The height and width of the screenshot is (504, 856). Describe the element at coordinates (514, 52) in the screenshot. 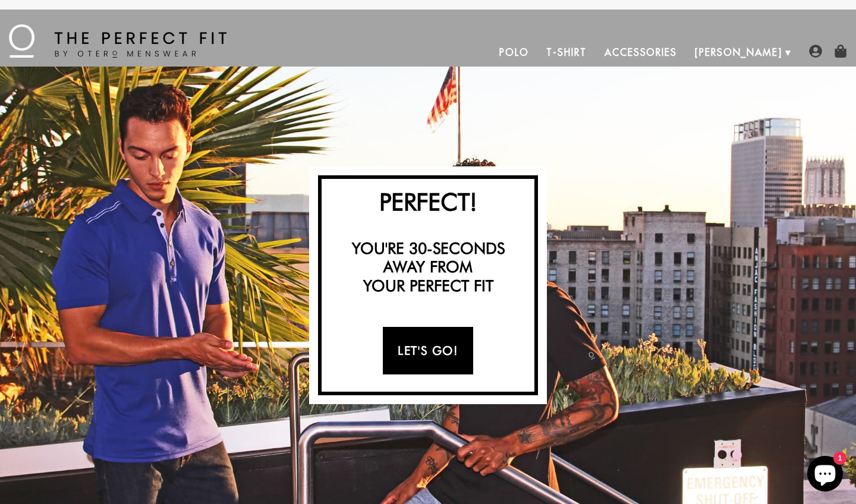

I see `a: Polo` at that location.